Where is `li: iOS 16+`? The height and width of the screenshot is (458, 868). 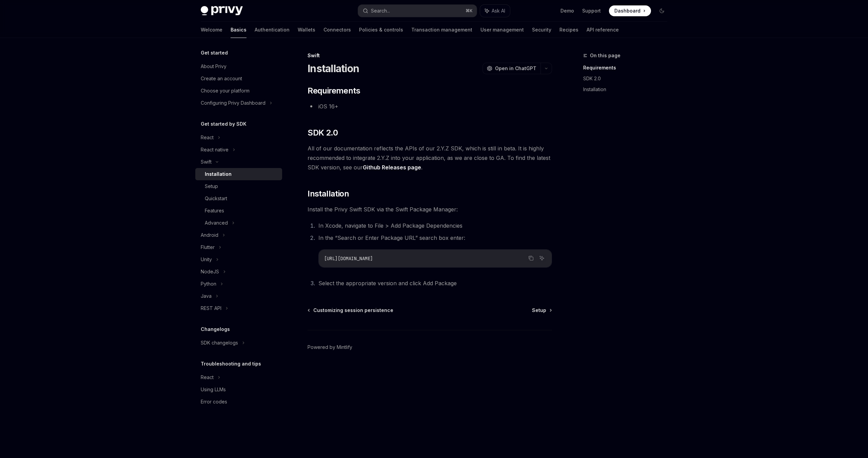 li: iOS 16+ is located at coordinates (429, 107).